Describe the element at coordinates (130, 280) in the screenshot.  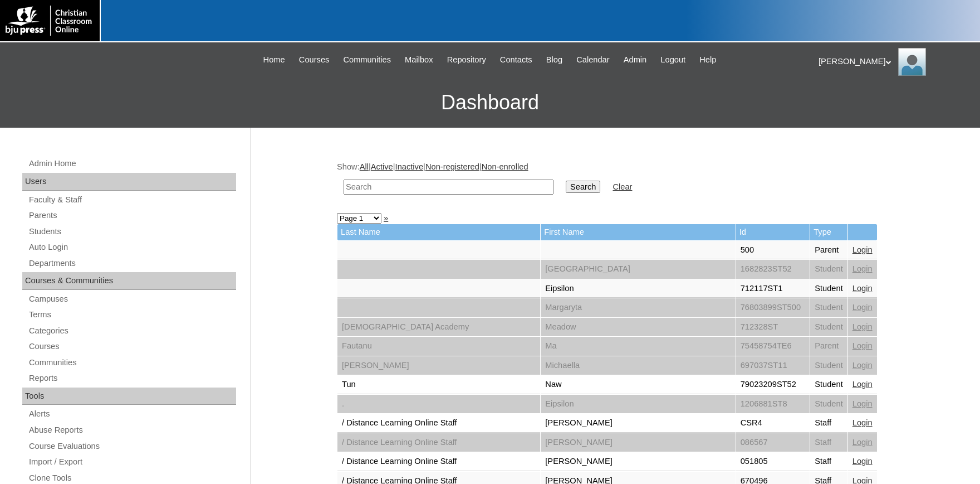
I see `div: Courses & Communities` at that location.